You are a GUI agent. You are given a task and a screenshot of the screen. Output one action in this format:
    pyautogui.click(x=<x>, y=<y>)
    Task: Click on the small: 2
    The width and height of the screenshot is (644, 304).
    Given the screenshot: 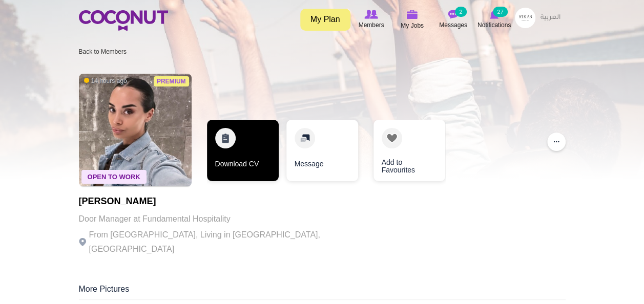 What is the action you would take?
    pyautogui.click(x=460, y=12)
    